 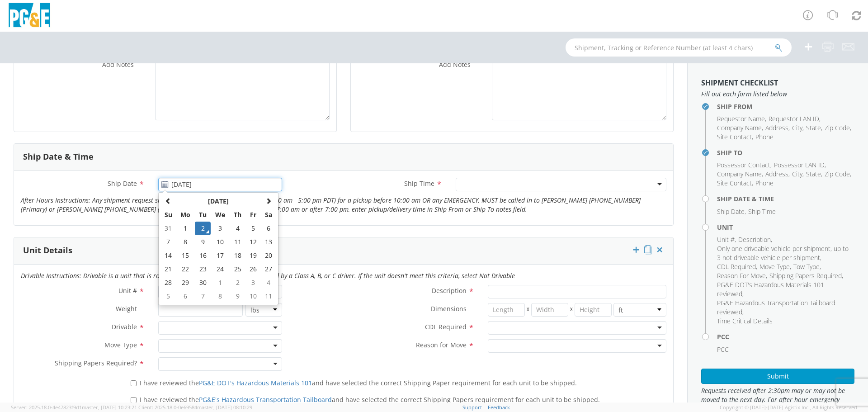 What do you see at coordinates (96, 363) in the screenshot?
I see `span: Shipping Papers Required?` at bounding box center [96, 363].